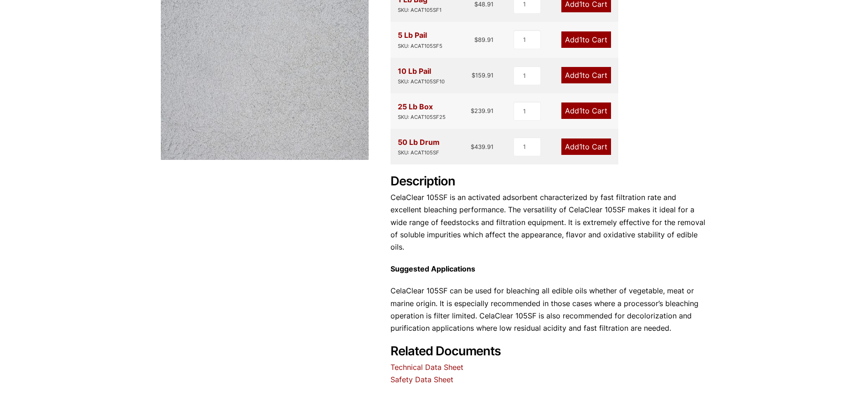  What do you see at coordinates (549, 181) in the screenshot?
I see `h2: Description` at bounding box center [549, 181].